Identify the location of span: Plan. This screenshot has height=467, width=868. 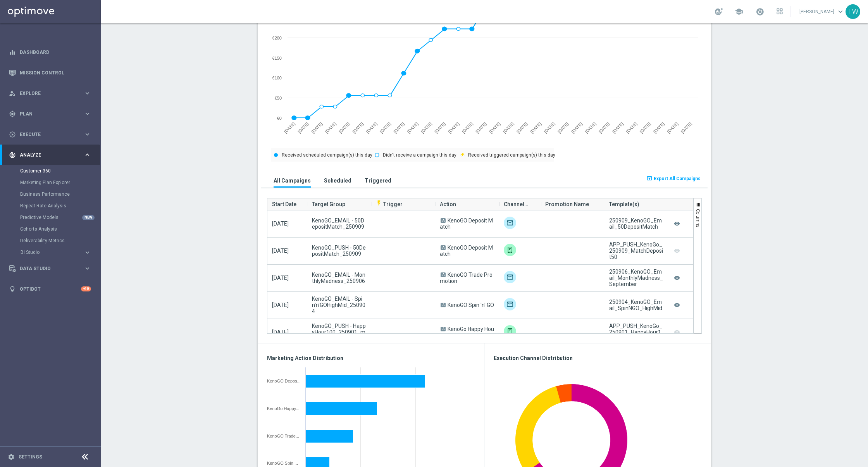
(51, 114).